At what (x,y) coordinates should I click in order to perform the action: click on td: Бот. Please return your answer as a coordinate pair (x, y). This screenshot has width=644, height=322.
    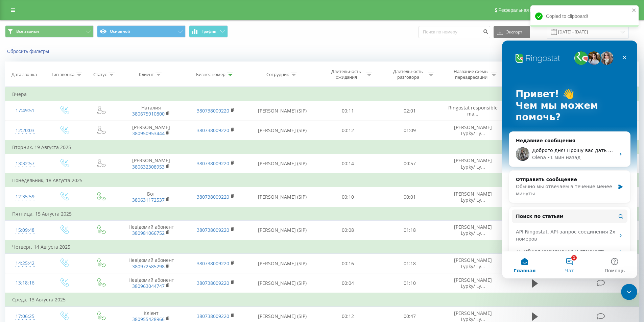
    Looking at the image, I should click on (151, 197).